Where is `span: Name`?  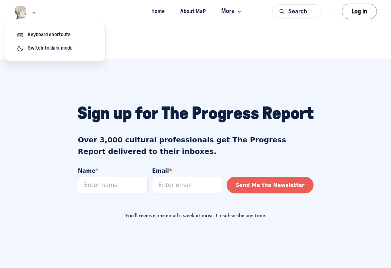 span: Name is located at coordinates (11, 37).